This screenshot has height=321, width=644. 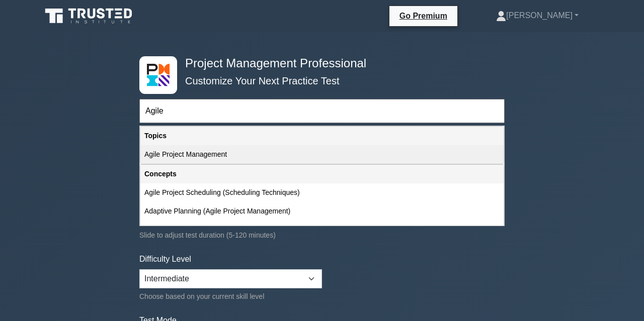 I want to click on a: Go Premium, so click(x=423, y=16).